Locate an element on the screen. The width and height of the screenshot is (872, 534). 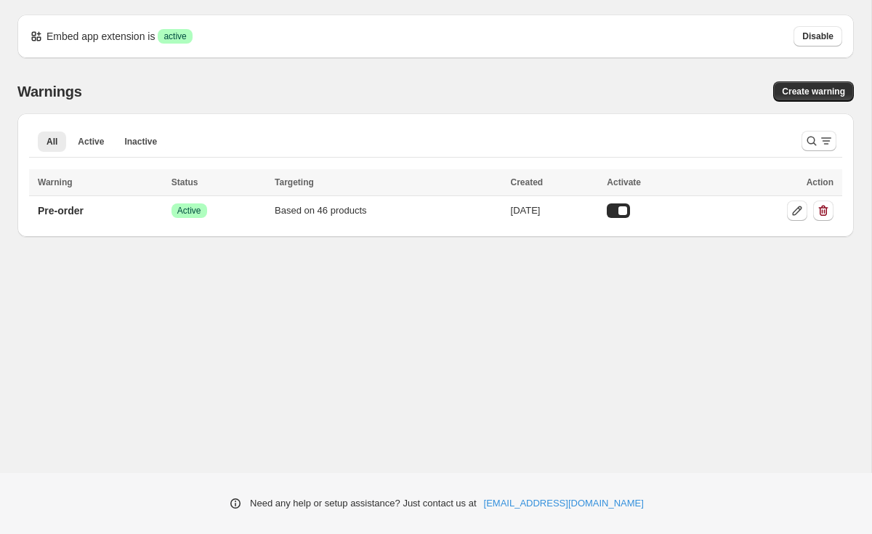
h2: Warnings is located at coordinates (49, 92).